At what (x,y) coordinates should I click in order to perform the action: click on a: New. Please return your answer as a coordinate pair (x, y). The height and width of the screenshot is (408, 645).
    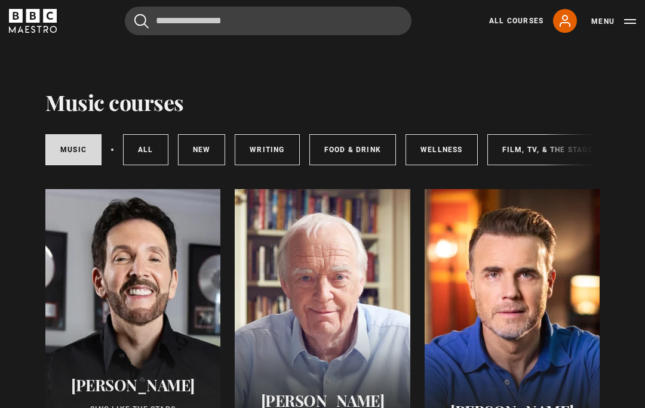
    Looking at the image, I should click on (202, 150).